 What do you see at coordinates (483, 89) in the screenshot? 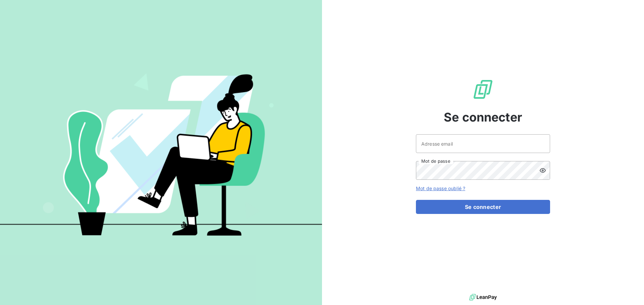
I see `img: Logo LeanPay` at bounding box center [483, 89].